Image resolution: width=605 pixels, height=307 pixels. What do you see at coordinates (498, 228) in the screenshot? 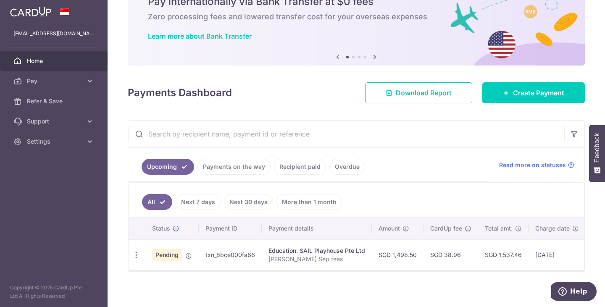
I see `span: Total amt.` at bounding box center [498, 228].